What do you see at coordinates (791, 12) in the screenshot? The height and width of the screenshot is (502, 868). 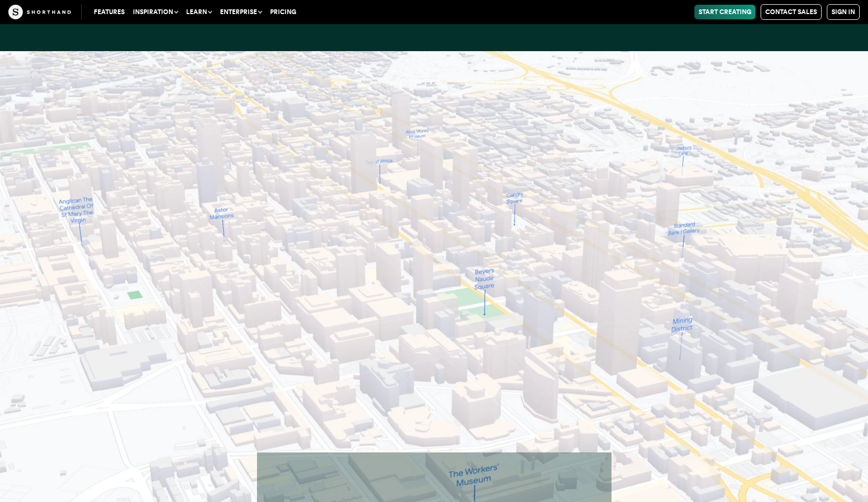 I see `a: Contact Sales` at bounding box center [791, 12].